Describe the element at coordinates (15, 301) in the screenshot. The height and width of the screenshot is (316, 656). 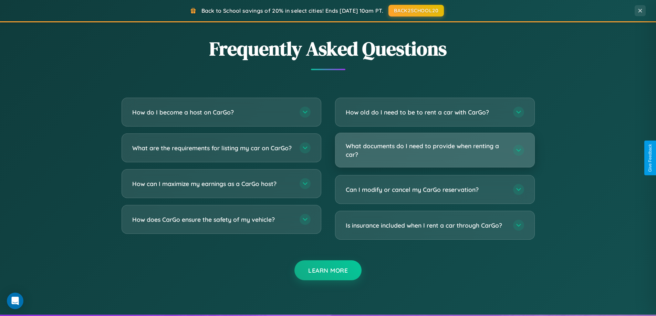
I see `div: Open Intercom Messenger` at that location.